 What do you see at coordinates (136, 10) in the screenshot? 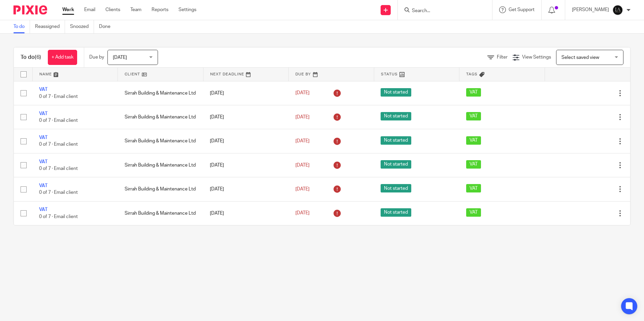
I see `a: Team` at bounding box center [136, 10].